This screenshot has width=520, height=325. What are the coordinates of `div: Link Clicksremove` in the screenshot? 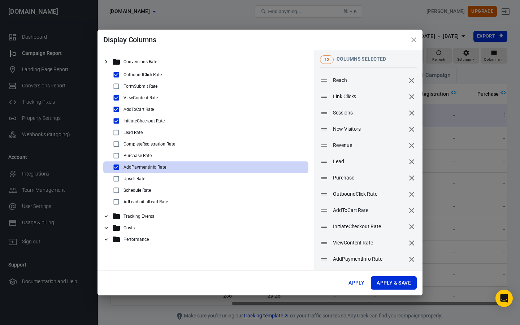 It's located at (369, 96).